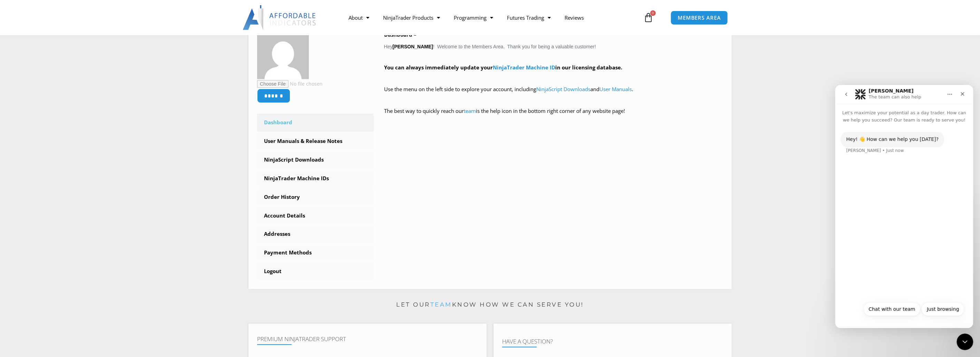 Image resolution: width=980 pixels, height=357 pixels. I want to click on h4: Premium NinjaTrader Support, so click(367, 339).